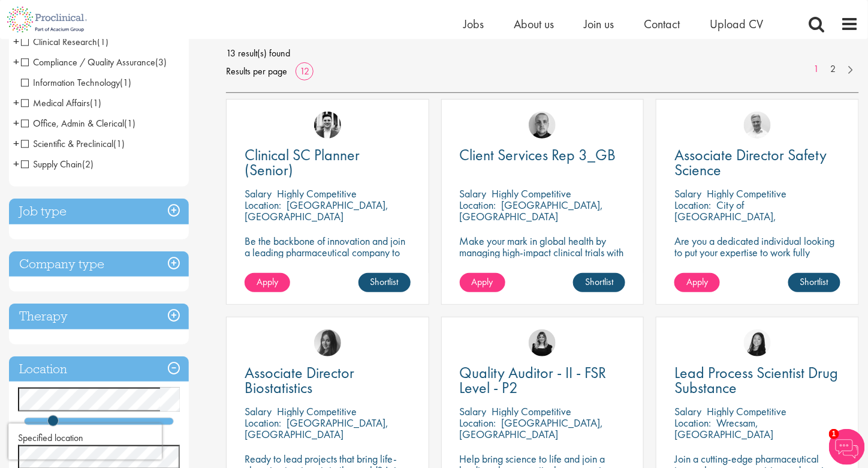  What do you see at coordinates (303, 161) in the screenshot?
I see `span: Clinical SC Planner (Senior)` at bounding box center [303, 161].